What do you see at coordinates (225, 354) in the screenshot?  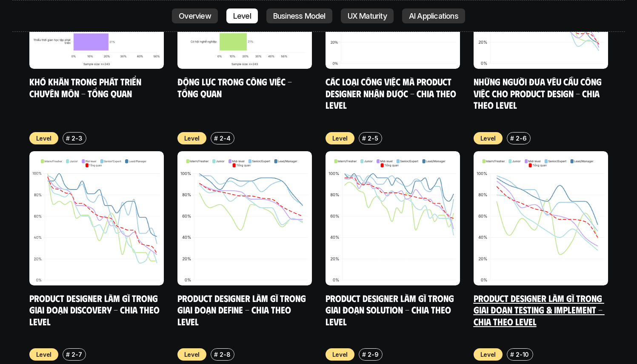 I see `p: 2-8` at bounding box center [225, 354].